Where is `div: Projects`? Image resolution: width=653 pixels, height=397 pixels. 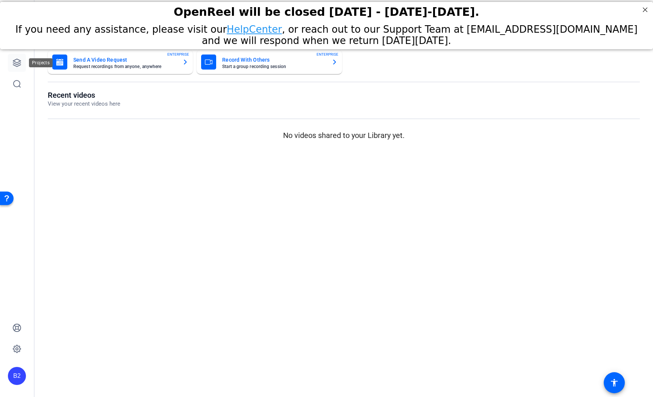 div: Projects is located at coordinates (41, 63).